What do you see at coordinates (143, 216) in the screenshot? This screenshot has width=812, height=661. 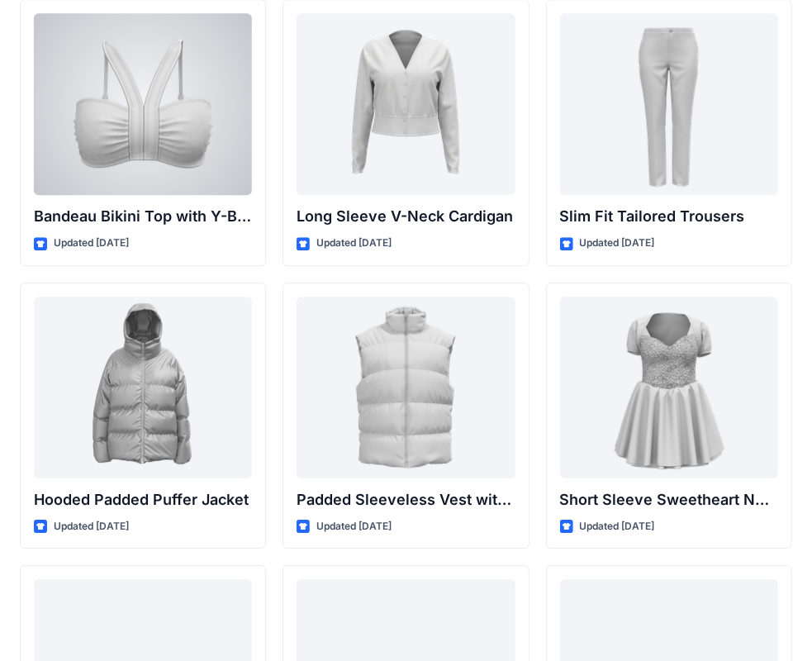 I see `p: Bandeau Bikini Top with Y-Back Straps and Stitch Detail` at bounding box center [143, 216].